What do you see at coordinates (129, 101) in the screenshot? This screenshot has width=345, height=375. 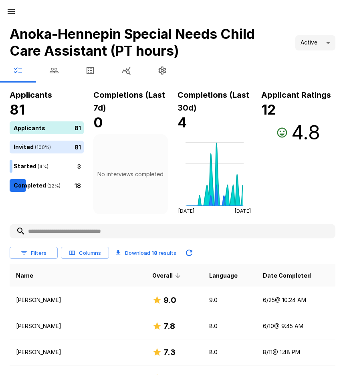 I see `b: Completions (Last 7d)` at bounding box center [129, 101].